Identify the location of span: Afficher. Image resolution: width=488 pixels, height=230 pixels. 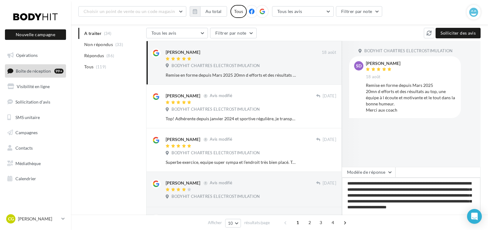
(215, 222).